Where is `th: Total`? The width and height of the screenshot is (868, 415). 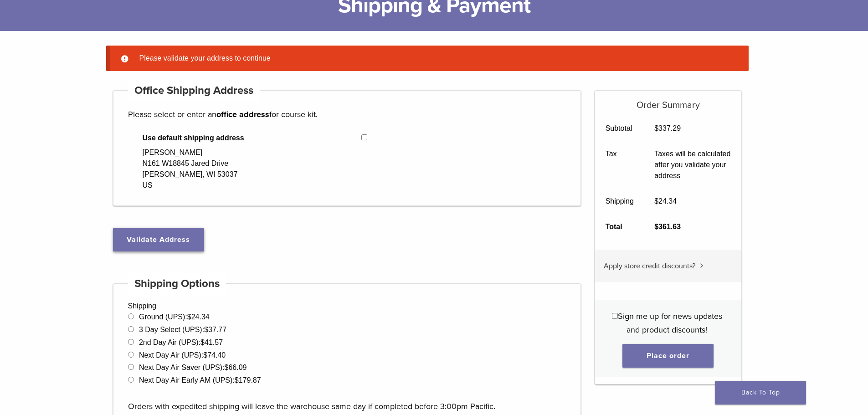
th: Total is located at coordinates (619, 227).